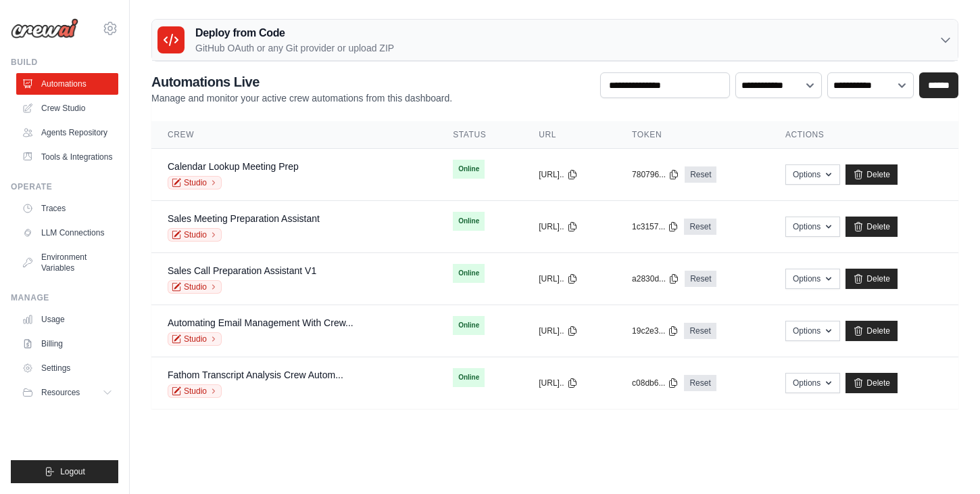 This screenshot has width=980, height=494. What do you see at coordinates (67, 233) in the screenshot?
I see `a: LLM Connections` at bounding box center [67, 233].